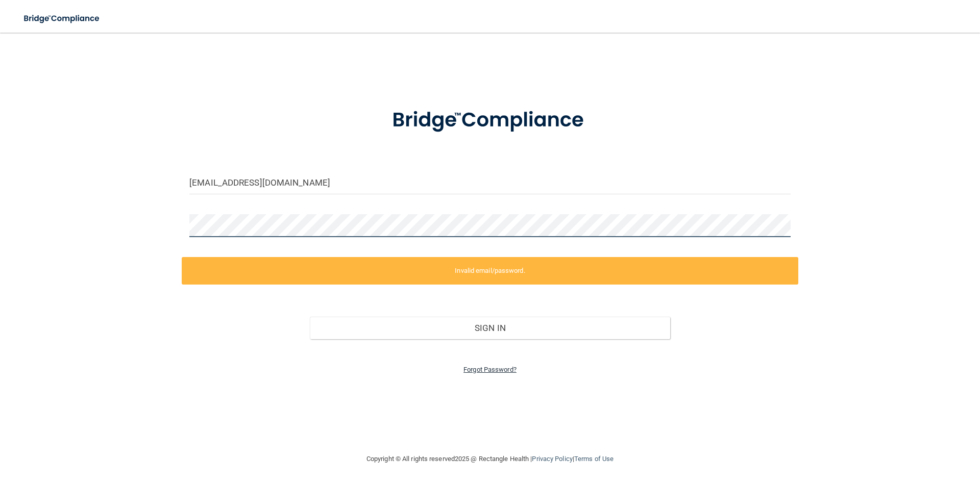  Describe the element at coordinates (594, 459) in the screenshot. I see `a: Terms of Use` at that location.